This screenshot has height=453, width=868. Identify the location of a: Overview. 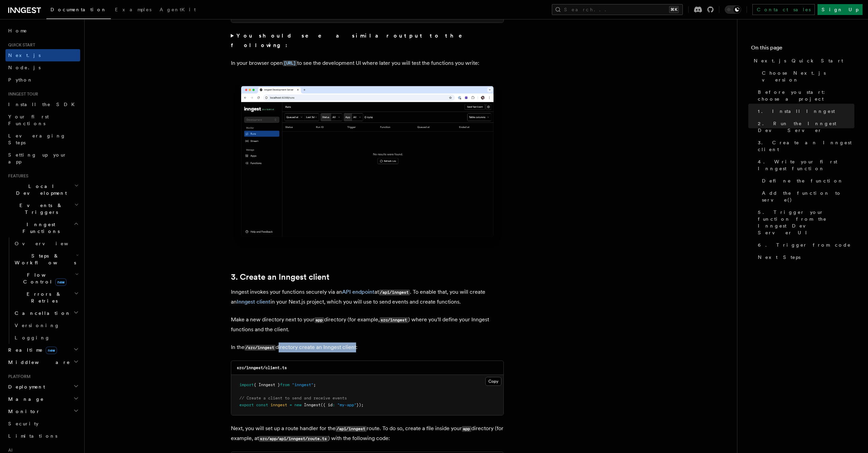
(46, 244).